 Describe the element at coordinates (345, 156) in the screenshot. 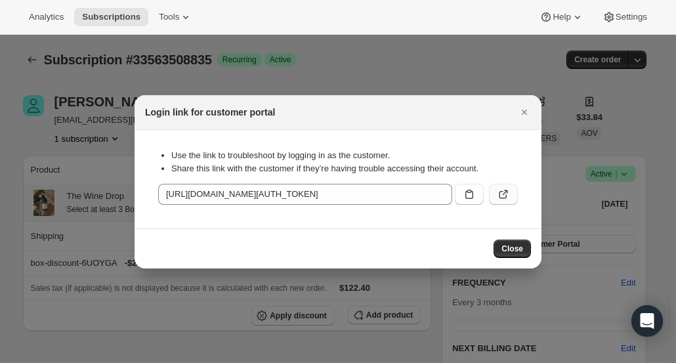

I see `li: Use the link to troubleshoot by logging in as the customer.` at that location.